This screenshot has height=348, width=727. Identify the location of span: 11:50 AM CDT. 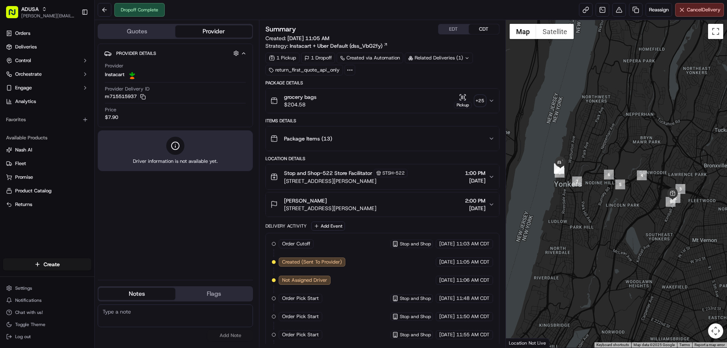
(473, 316).